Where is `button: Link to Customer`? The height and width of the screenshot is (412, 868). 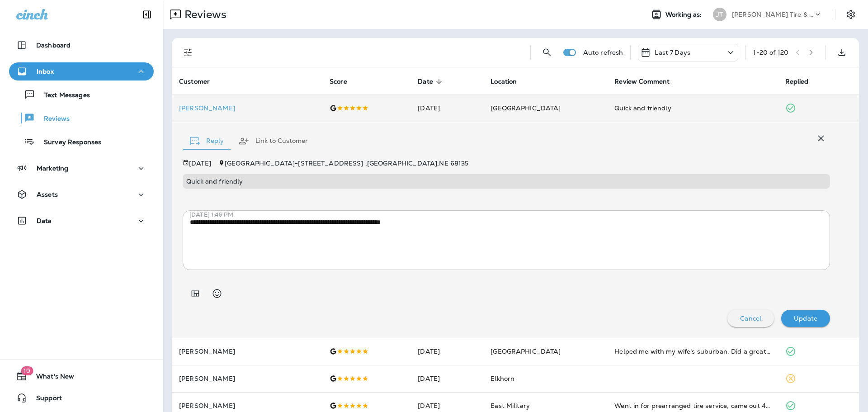
button: Link to Customer is located at coordinates (273, 141).